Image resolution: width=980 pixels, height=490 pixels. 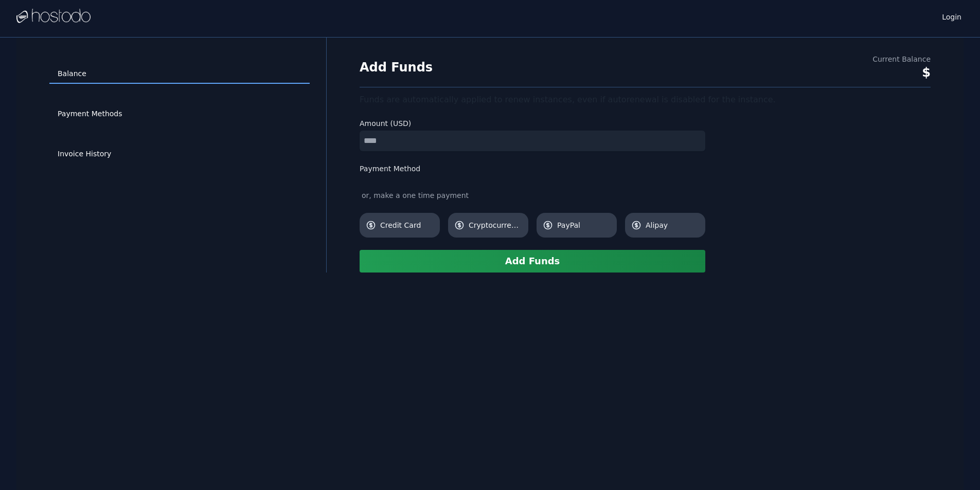 What do you see at coordinates (901, 59) in the screenshot?
I see `div: Current Balance` at bounding box center [901, 59].